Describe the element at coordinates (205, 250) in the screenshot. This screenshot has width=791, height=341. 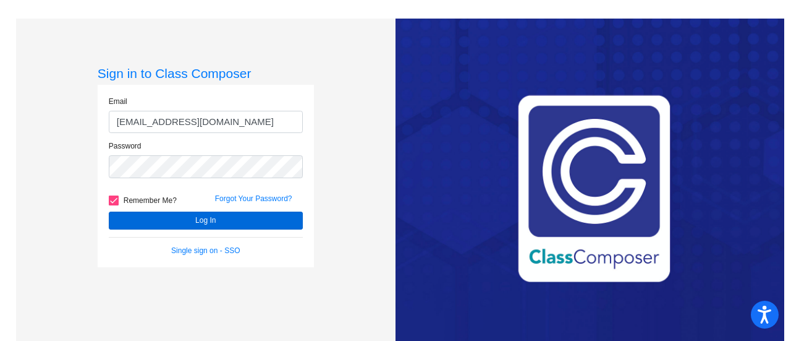
I see `a: Single sign on - SSO` at that location.